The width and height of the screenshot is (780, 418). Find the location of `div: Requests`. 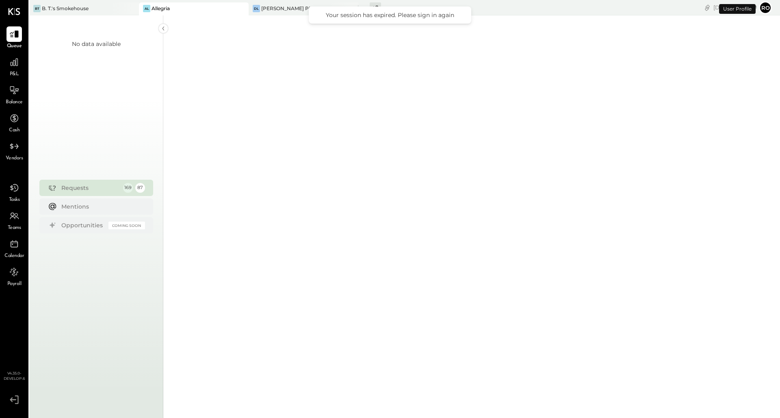

div: Requests is located at coordinates (90, 188).